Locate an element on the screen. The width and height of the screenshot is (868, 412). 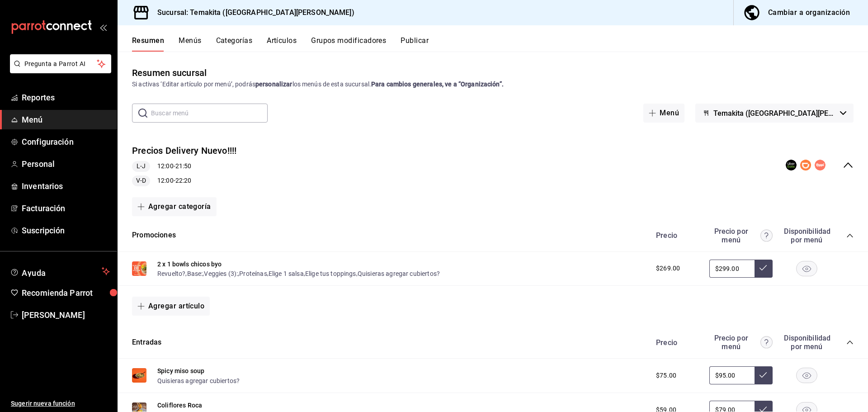
span: L-J is located at coordinates (141, 166).